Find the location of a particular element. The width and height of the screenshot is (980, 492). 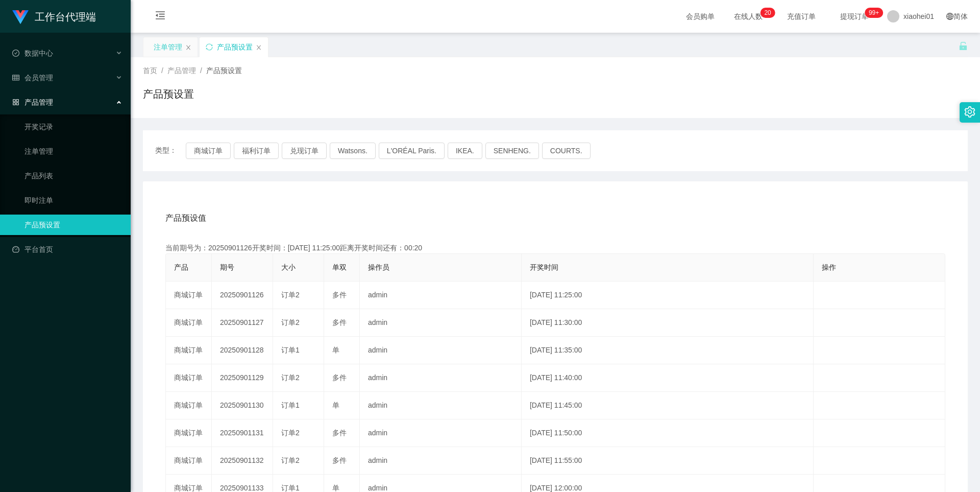

span: 数据中心 is located at coordinates (32, 53).